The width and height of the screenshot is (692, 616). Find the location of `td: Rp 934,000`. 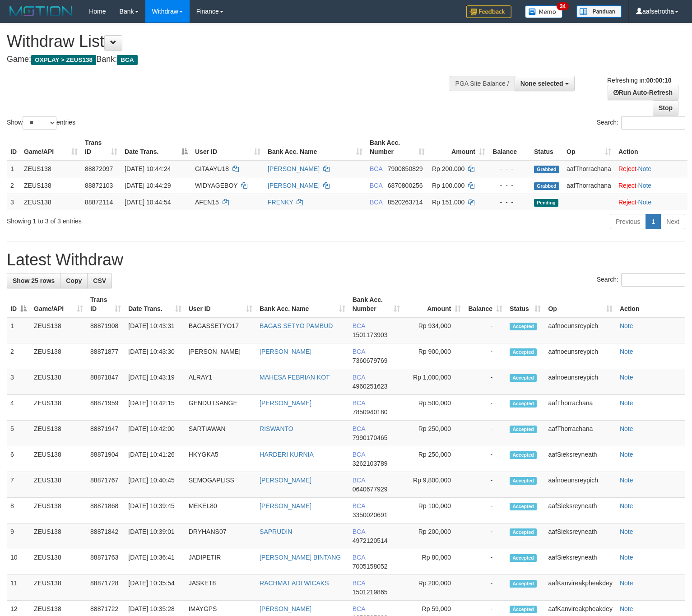

td: Rp 934,000 is located at coordinates (434, 330).